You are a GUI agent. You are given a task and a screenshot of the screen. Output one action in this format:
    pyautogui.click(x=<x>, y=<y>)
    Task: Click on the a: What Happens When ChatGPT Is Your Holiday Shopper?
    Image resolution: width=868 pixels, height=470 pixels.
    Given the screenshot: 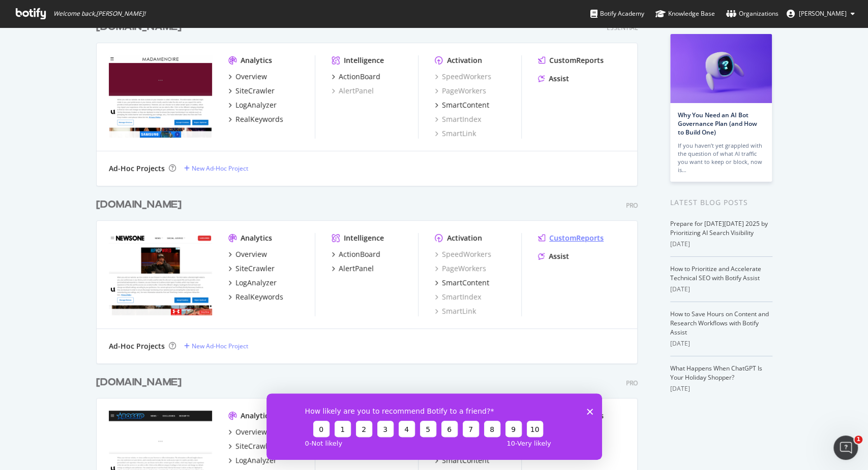 What is the action you would take?
    pyautogui.click(x=716, y=373)
    